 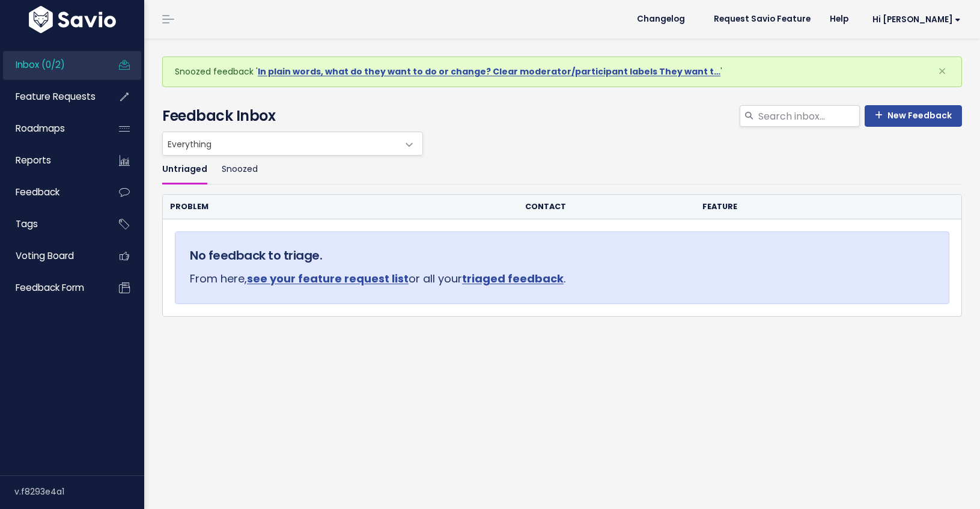 I want to click on a: Snoozed, so click(x=240, y=169).